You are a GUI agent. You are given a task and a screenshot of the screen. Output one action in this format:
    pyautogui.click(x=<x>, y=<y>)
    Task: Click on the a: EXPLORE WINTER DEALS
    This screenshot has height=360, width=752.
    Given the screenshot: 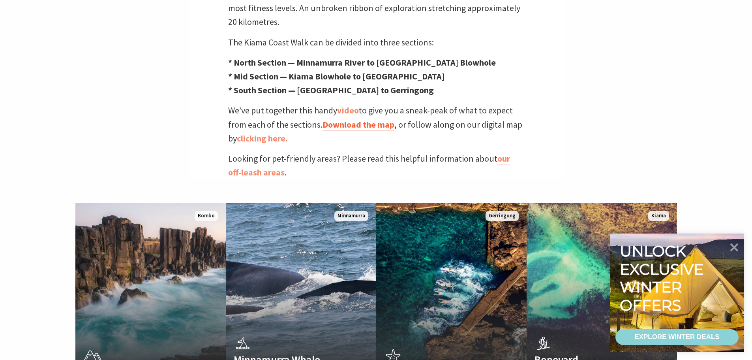 What is the action you would take?
    pyautogui.click(x=677, y=337)
    